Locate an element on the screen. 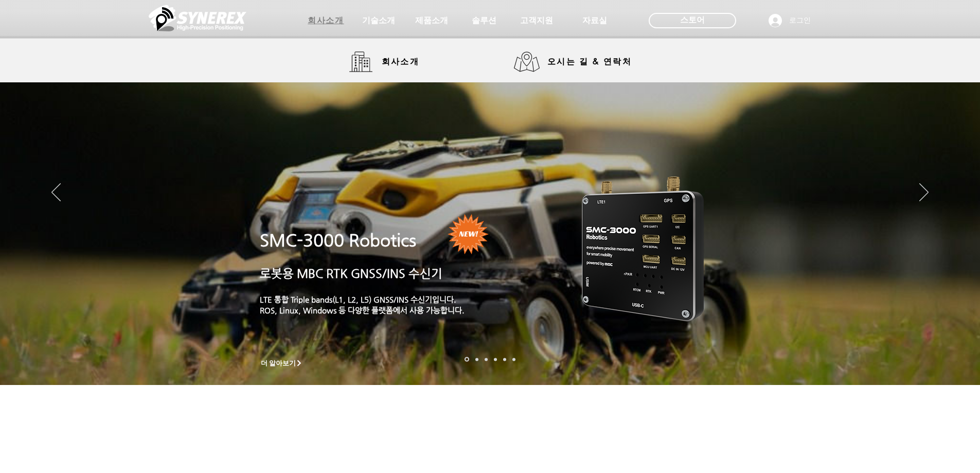 The height and width of the screenshot is (473, 980). a: 고객지원 is located at coordinates (537, 20).